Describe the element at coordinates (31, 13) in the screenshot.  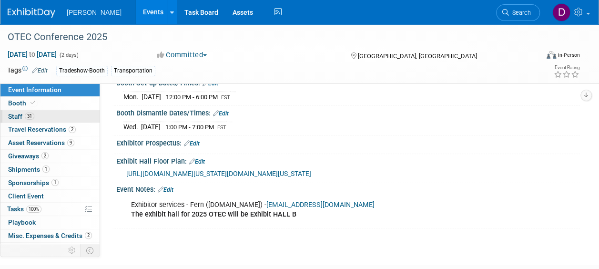
I see `img: ExhibitDay` at that location.